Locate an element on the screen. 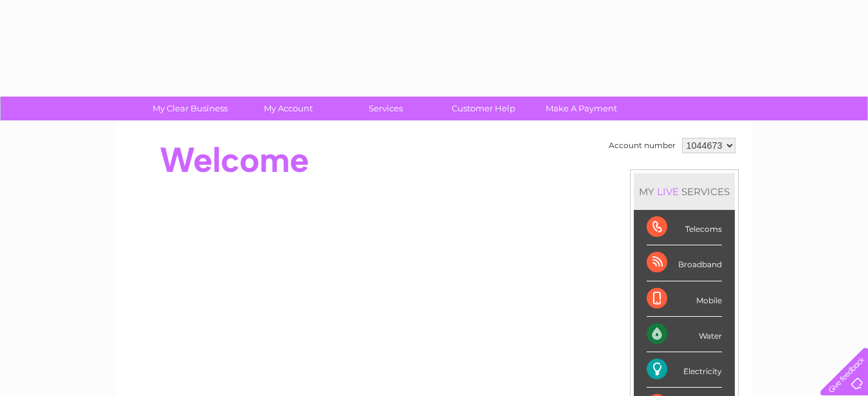  a: Make A Payment is located at coordinates (581, 108).